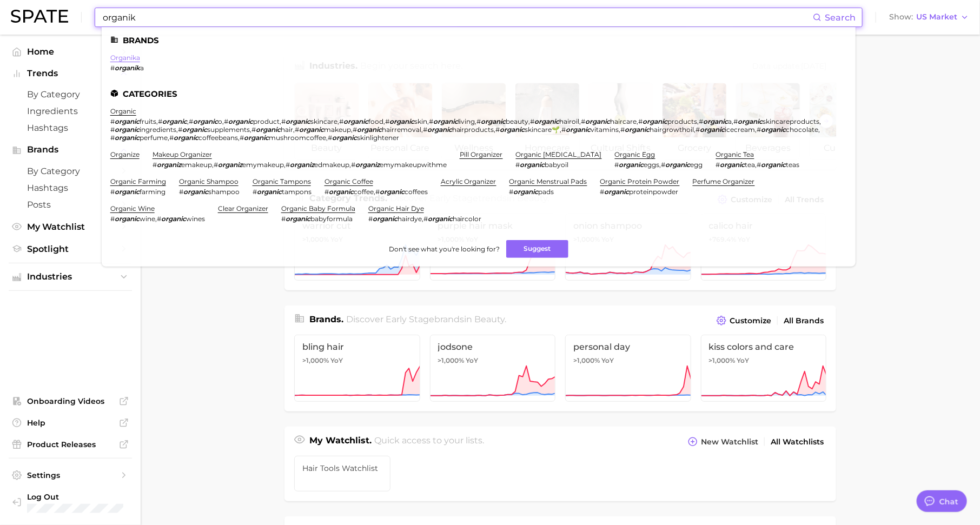 The width and height of the screenshot is (980, 525). Describe the element at coordinates (672, 130) in the screenshot. I see `span: hairgrowthoil` at that location.